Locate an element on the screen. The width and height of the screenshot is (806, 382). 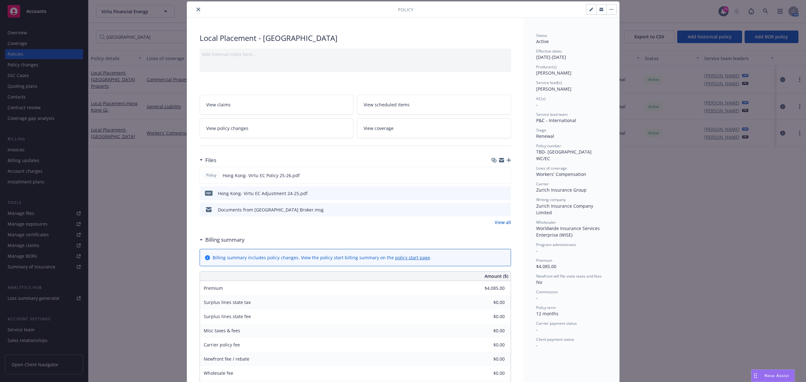
span: Service lead(s) is located at coordinates (549, 83).